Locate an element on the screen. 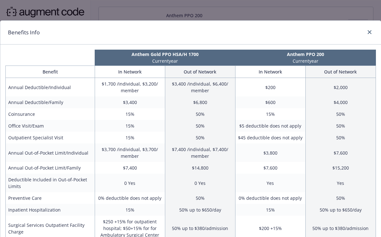 This screenshot has height=237, width=381. td: $7,400 /individual, $7,400/ member is located at coordinates (200, 153).